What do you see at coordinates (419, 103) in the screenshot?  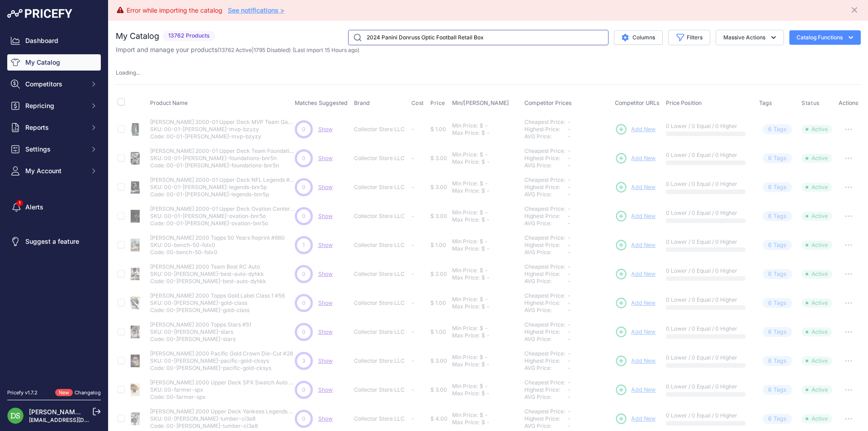 I see `button: Cost` at bounding box center [419, 103].